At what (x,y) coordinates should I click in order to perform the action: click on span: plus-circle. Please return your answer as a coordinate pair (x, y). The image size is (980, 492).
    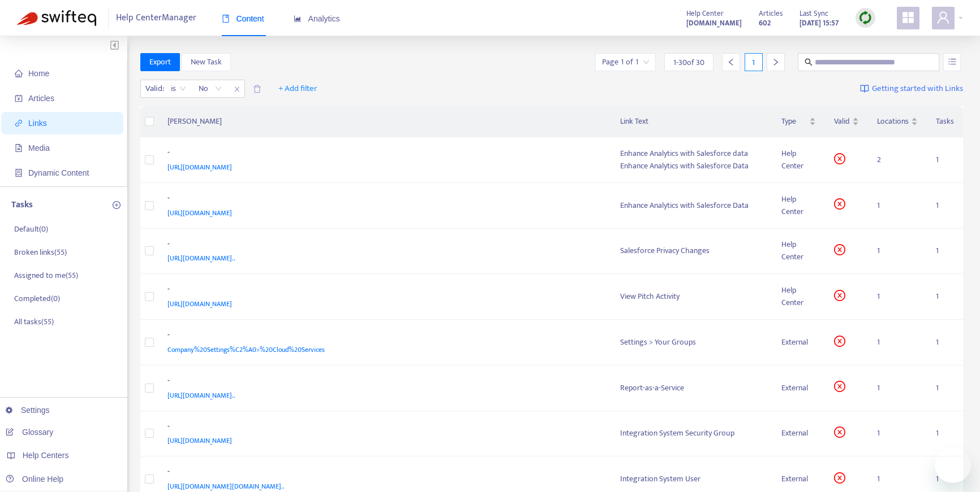
    Looking at the image, I should click on (117, 205).